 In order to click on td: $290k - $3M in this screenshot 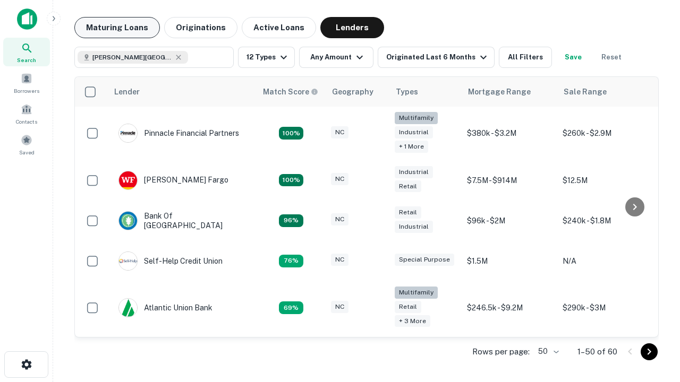, I will do `click(605, 308)`.